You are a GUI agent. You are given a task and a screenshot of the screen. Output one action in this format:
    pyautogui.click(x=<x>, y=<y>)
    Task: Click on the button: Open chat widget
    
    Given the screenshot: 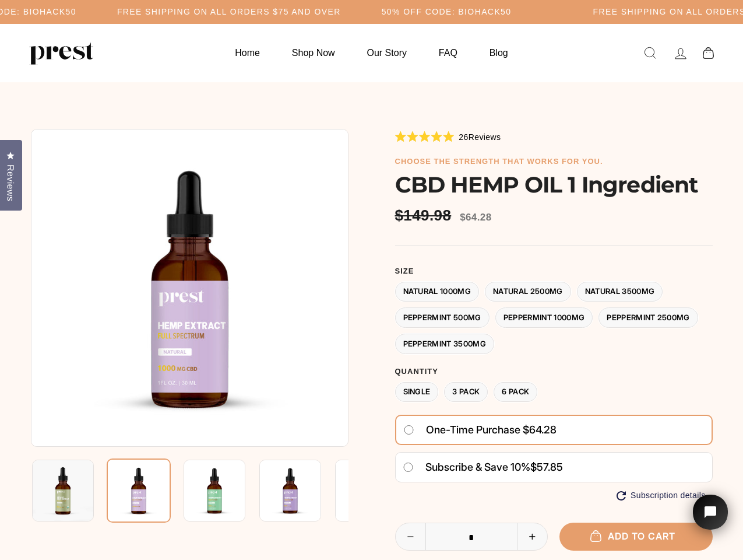 What is the action you would take?
    pyautogui.click(x=33, y=34)
    